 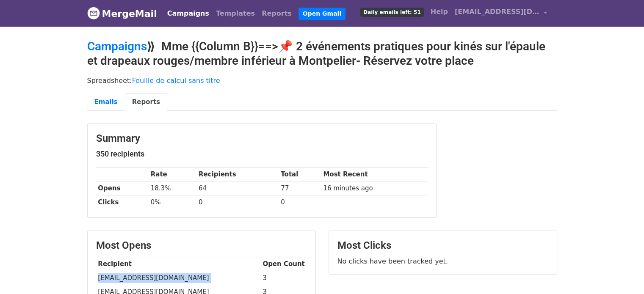 What do you see at coordinates (392, 12) in the screenshot?
I see `span: Daily emails left: 51` at bounding box center [392, 12].